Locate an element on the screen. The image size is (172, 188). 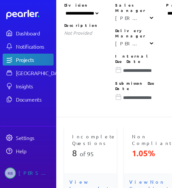
div: Dashboard is located at coordinates (34, 33).